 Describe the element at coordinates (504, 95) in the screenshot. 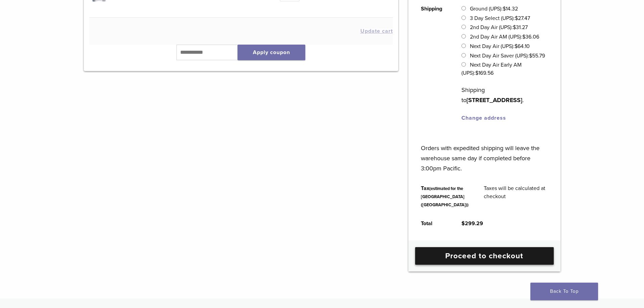

I see `p: Shipping to .` at that location.